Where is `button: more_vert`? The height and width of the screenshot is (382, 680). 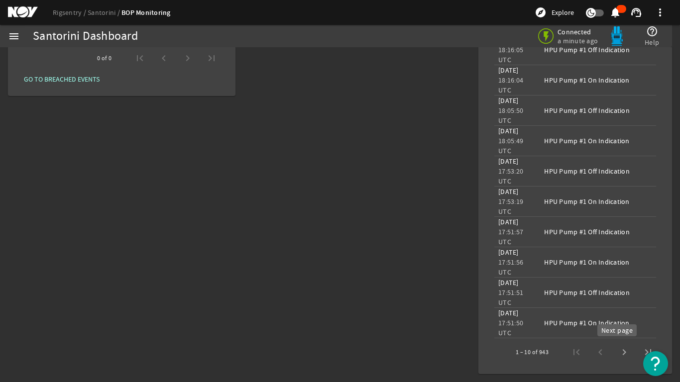 button: more_vert is located at coordinates (660, 12).